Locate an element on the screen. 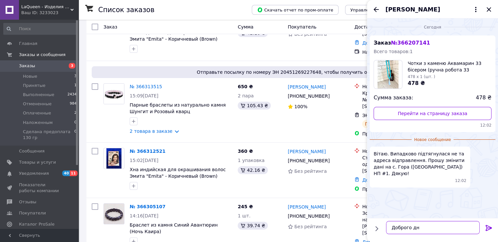  a: № 366313515 is located at coordinates (146, 86).